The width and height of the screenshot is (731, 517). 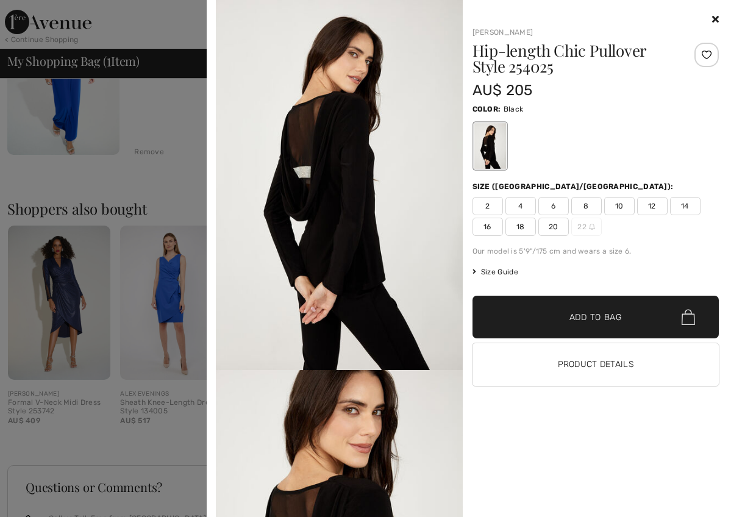 What do you see at coordinates (488, 206) in the screenshot?
I see `span: 2` at bounding box center [488, 206].